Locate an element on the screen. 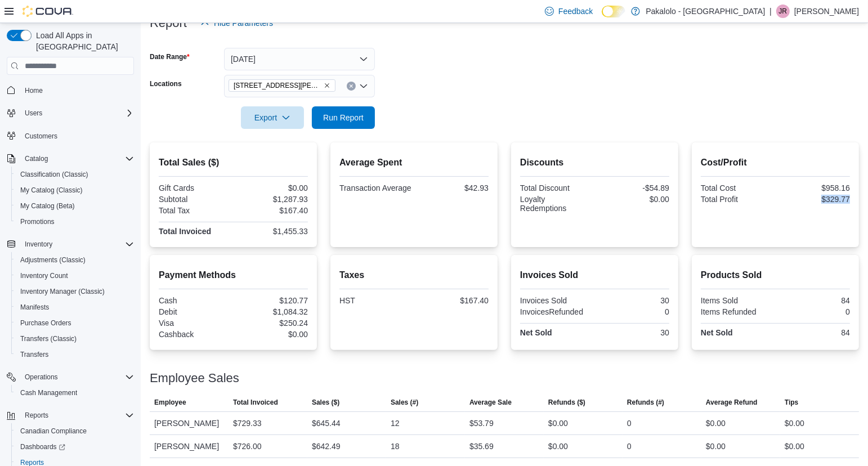  a: Promotions is located at coordinates (37, 222).